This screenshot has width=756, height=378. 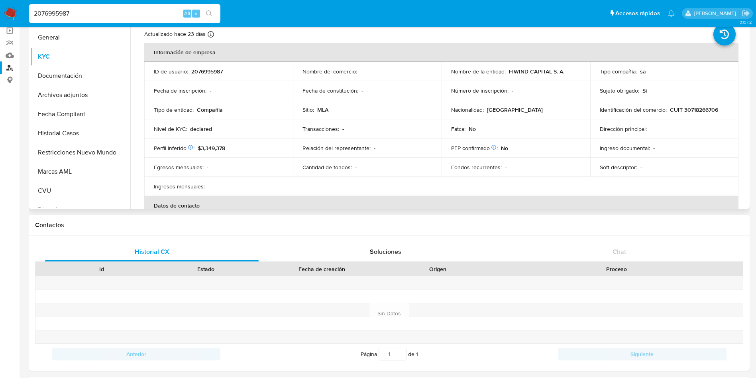 What do you see at coordinates (390, 354) in the screenshot?
I see `span: Página de` at bounding box center [390, 354].